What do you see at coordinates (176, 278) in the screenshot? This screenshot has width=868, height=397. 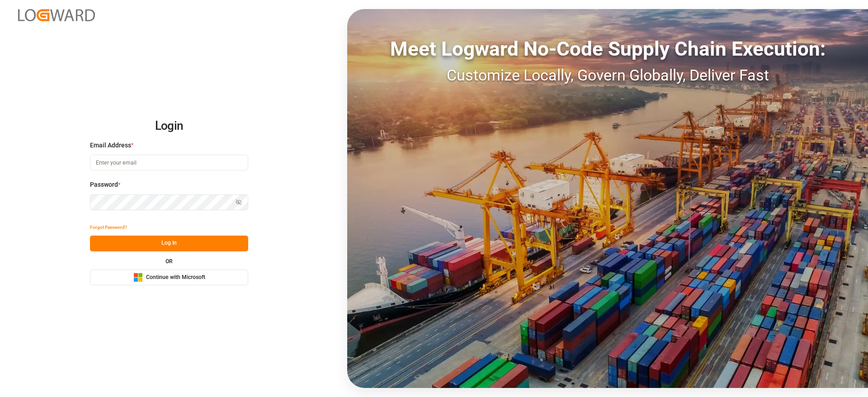 I see `span: Continue with Microsoft` at bounding box center [176, 278].